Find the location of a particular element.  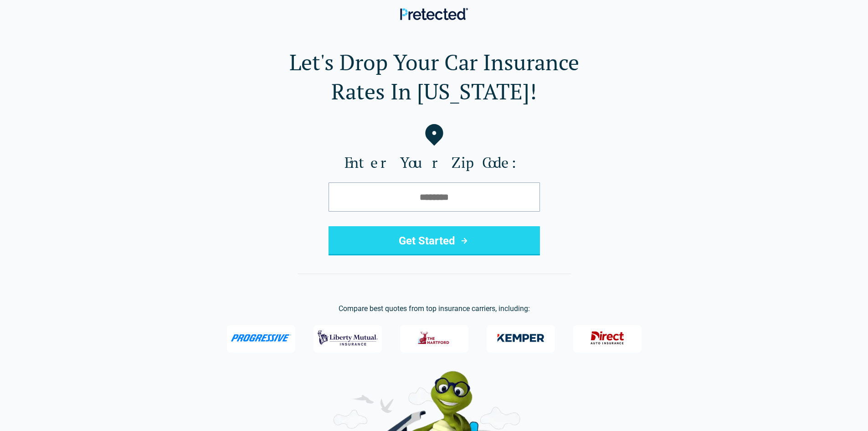

img: Progressive is located at coordinates (261, 338).